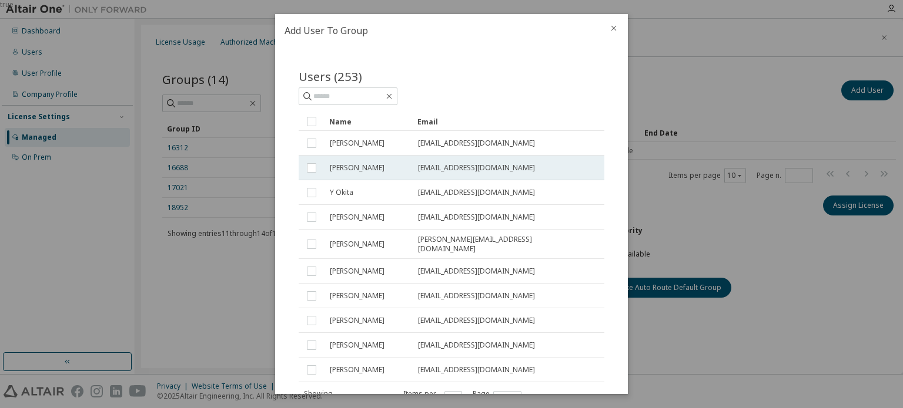 The height and width of the screenshot is (408, 903). I want to click on span: Showing entries 1 through 10 of 253, so click(345, 399).